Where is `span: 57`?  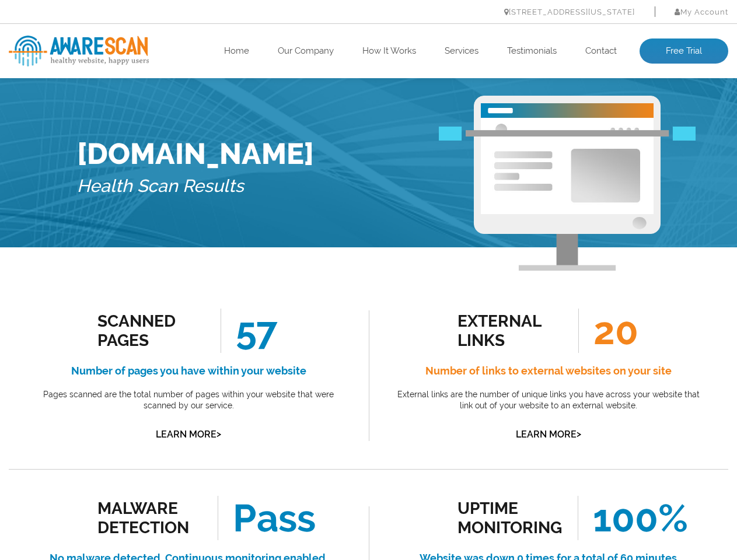
span: 57 is located at coordinates (248, 331).